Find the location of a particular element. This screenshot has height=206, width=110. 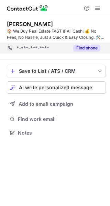

span: Add to email campaign is located at coordinates (46, 104).